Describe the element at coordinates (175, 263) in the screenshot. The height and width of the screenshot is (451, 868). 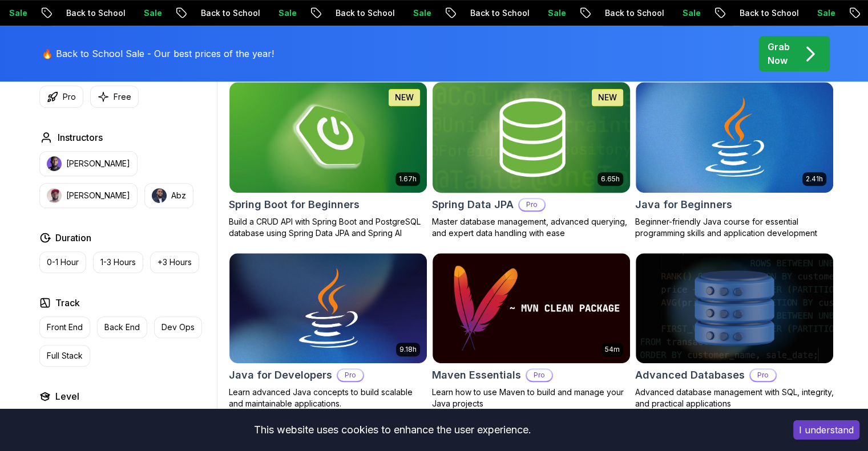
I see `button: +3 Hours` at that location.